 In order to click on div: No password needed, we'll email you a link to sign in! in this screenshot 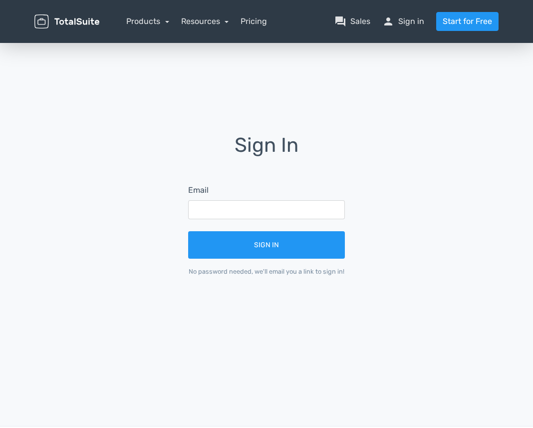, I will do `click(267, 271)`.